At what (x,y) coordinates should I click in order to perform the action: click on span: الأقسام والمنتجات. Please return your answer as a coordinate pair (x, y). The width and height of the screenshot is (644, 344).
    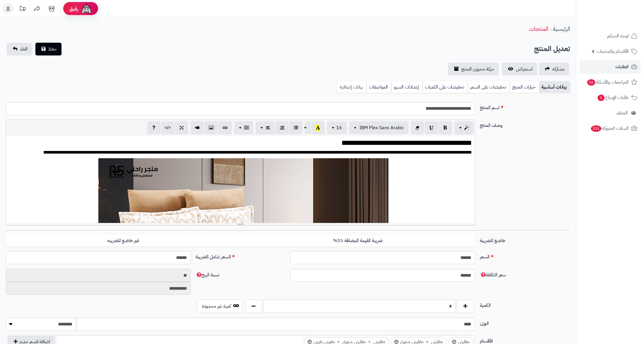
    Looking at the image, I should click on (612, 52).